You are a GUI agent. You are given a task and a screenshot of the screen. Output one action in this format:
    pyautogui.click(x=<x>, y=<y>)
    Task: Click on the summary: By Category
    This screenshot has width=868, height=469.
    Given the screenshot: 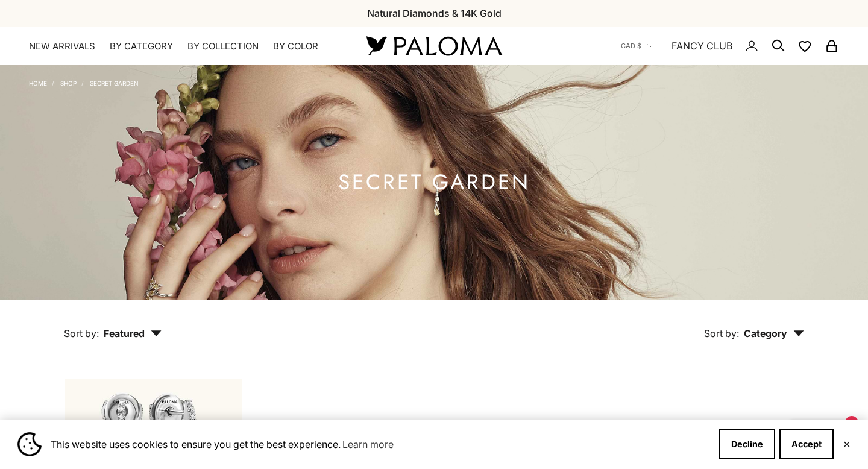 What is the action you would take?
    pyautogui.click(x=141, y=46)
    